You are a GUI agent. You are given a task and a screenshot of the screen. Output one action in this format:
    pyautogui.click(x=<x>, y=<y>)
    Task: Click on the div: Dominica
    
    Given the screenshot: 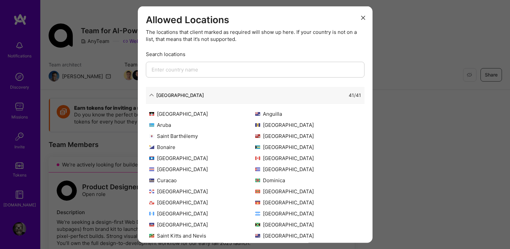 What is the action you would take?
    pyautogui.click(x=308, y=180)
    